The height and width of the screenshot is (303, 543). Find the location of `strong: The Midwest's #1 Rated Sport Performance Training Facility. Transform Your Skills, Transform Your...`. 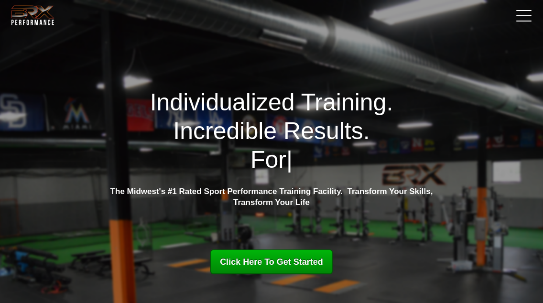

strong: The Midwest's #1 Rated Sport Performance Training Facility. Transform Your Skills, Transform Your... is located at coordinates (271, 197).